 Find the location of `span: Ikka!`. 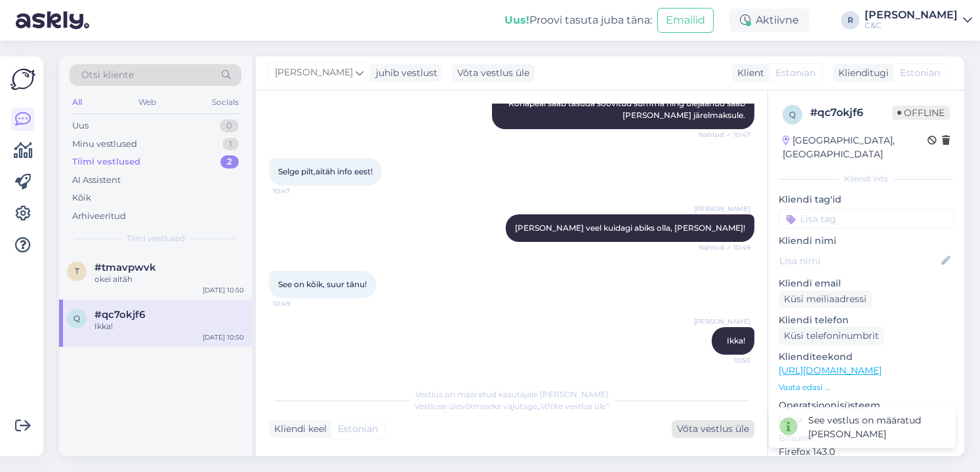

span: Ikka! is located at coordinates (736, 340).